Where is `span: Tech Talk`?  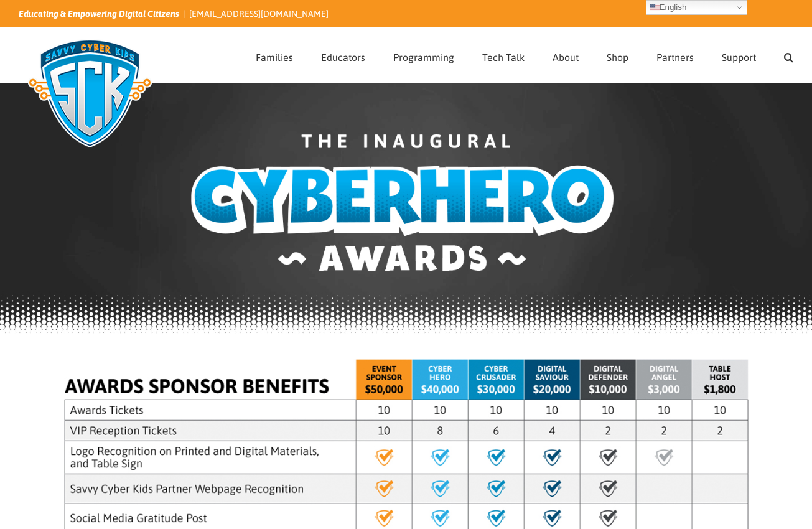
span: Tech Talk is located at coordinates (503, 58).